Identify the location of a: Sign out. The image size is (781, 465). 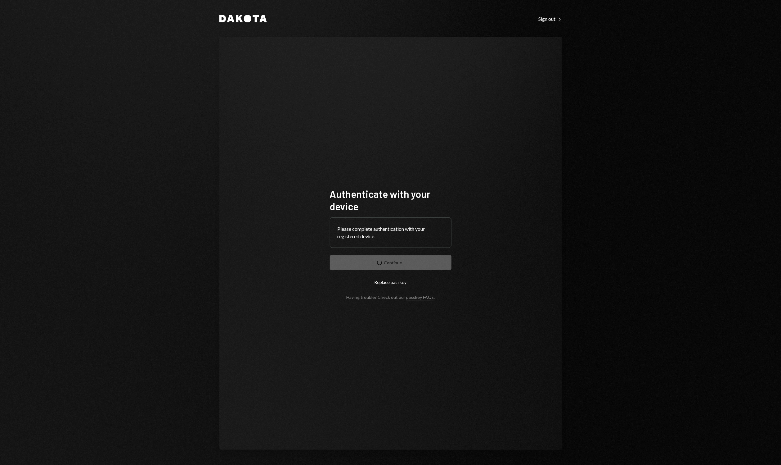
(550, 19).